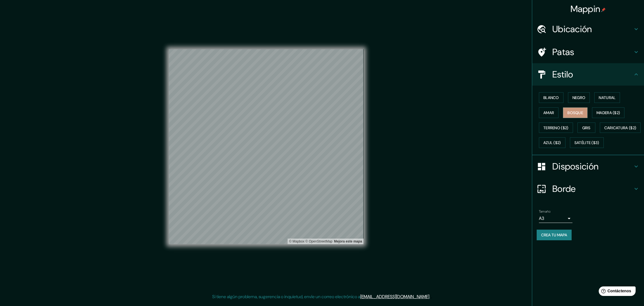  Describe the element at coordinates (25, 7) in the screenshot. I see `font: Contáctenos` at that location.